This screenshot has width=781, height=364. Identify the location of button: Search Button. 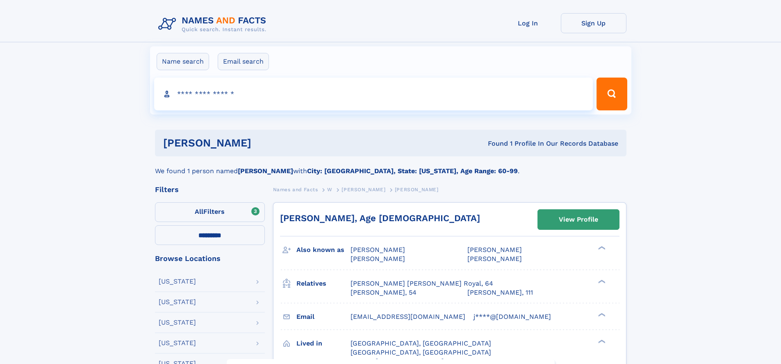
(611, 94).